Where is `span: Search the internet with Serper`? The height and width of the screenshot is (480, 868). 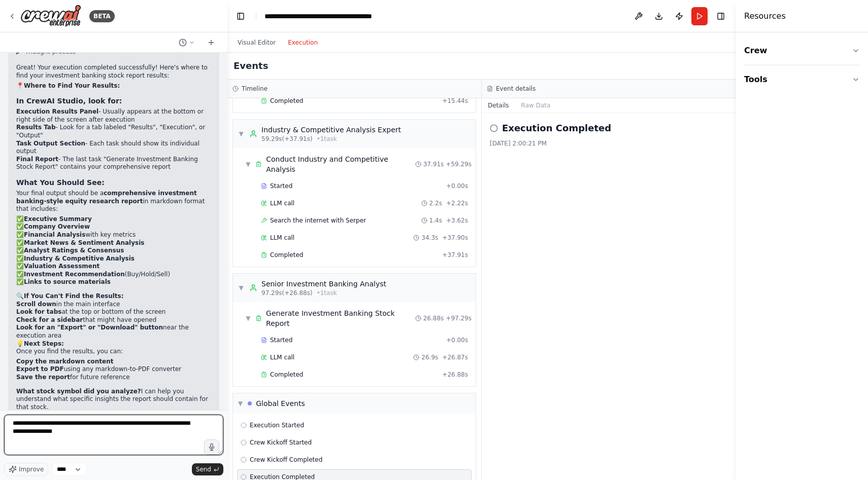 span: Search the internet with Serper is located at coordinates (318, 220).